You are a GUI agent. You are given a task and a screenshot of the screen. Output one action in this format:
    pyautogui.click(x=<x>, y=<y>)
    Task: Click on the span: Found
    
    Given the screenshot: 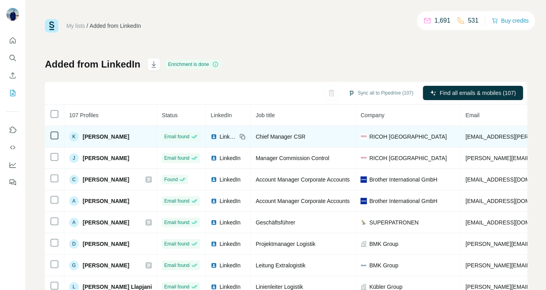 What is the action you would take?
    pyautogui.click(x=171, y=180)
    